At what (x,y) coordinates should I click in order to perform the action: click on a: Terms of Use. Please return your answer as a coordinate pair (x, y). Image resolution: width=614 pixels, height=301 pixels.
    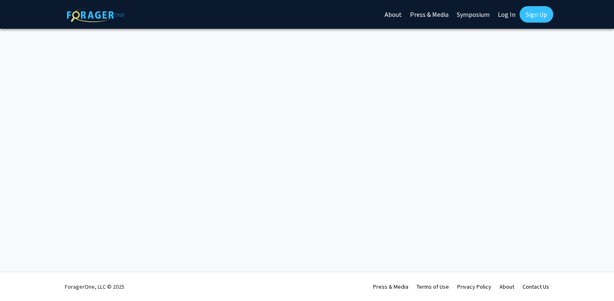
    Looking at the image, I should click on (433, 287).